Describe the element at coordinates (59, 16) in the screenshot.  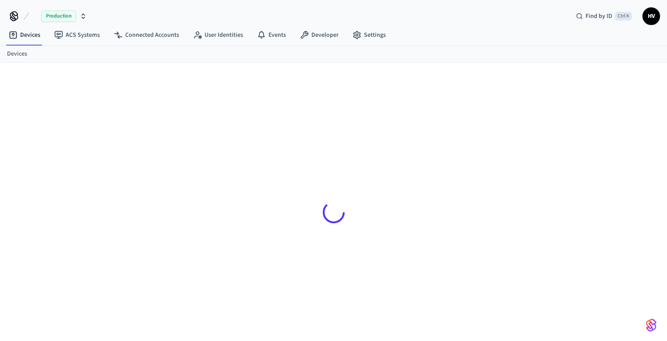
I see `span: Production` at that location.